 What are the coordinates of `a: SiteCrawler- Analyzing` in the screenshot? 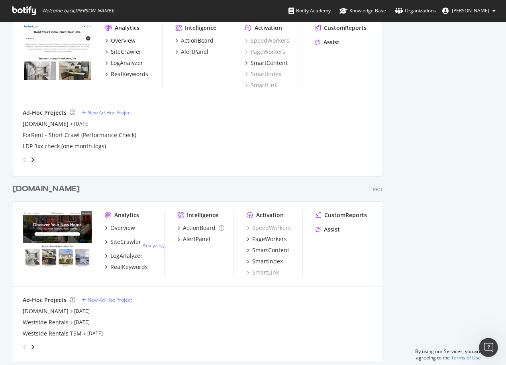 It's located at (134, 242).